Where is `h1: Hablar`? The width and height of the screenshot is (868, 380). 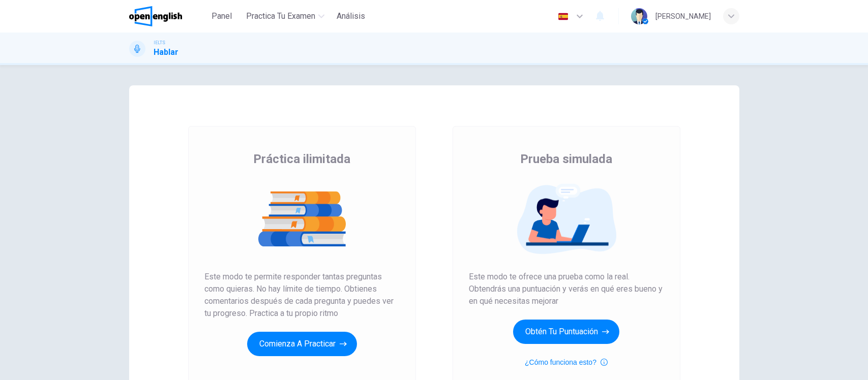
h1: Hablar is located at coordinates (166, 52).